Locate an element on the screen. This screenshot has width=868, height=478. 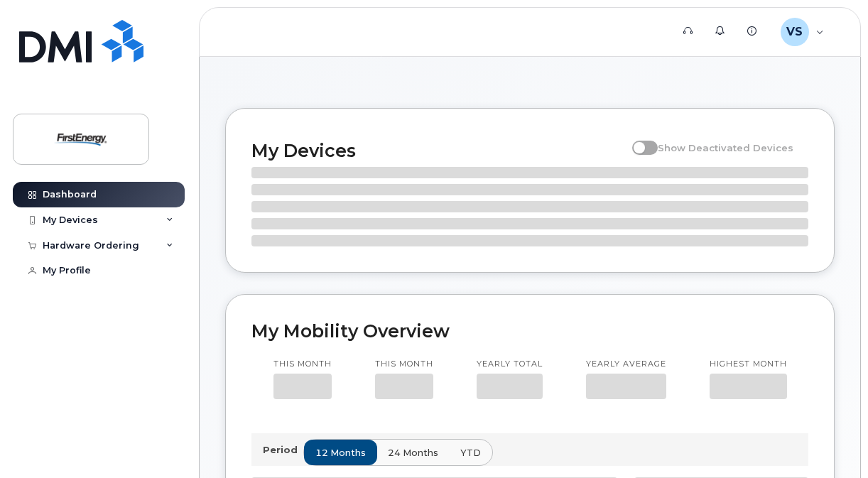
h2: My Devices is located at coordinates (438, 151).